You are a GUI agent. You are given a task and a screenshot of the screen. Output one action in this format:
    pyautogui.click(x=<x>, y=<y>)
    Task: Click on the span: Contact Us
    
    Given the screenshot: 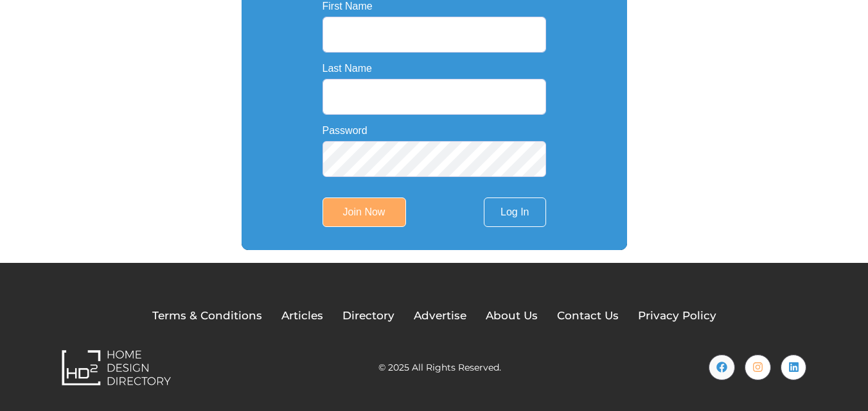 What is the action you would take?
    pyautogui.click(x=588, y=316)
    